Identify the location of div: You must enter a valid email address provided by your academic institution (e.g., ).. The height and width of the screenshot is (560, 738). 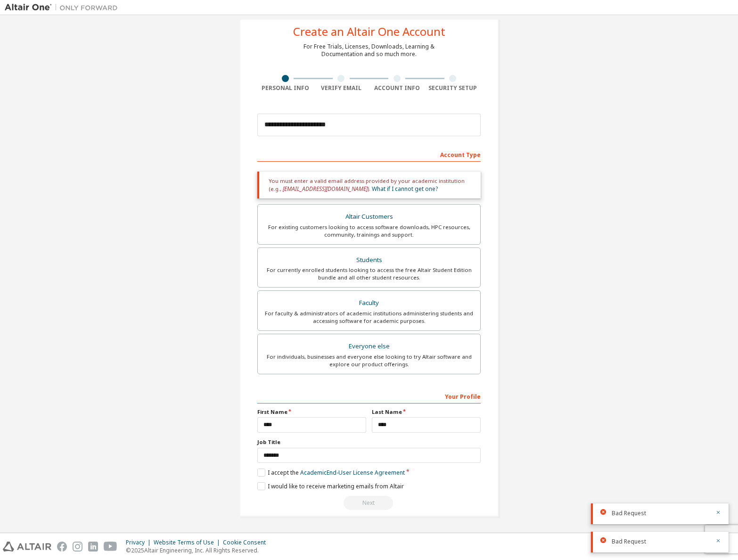
(369, 185).